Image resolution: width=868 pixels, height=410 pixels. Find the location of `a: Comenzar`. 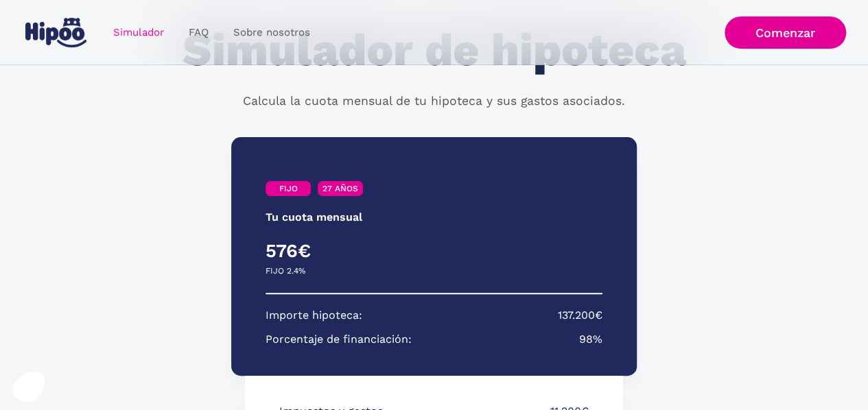

a: Comenzar is located at coordinates (786, 32).